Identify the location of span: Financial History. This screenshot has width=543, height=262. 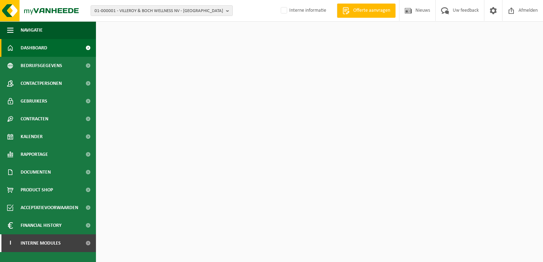
(41, 226).